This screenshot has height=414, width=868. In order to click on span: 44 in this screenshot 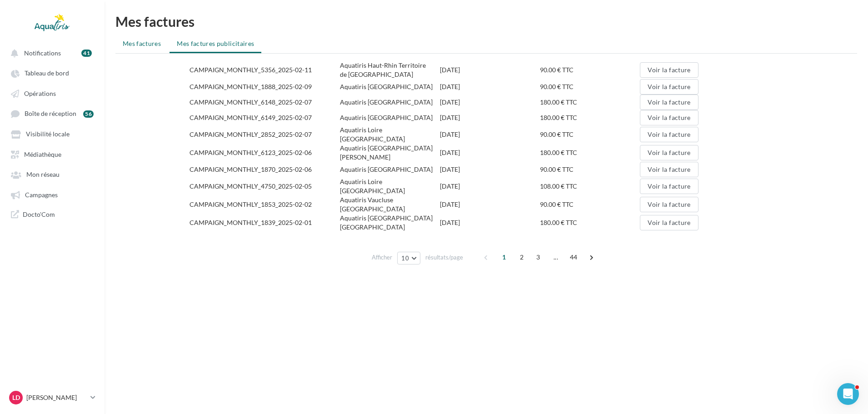, I will do `click(574, 257)`.